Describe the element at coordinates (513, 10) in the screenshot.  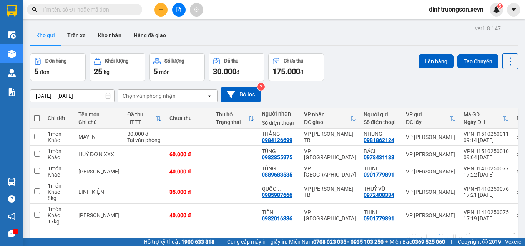
I see `button: caret-down` at that location.